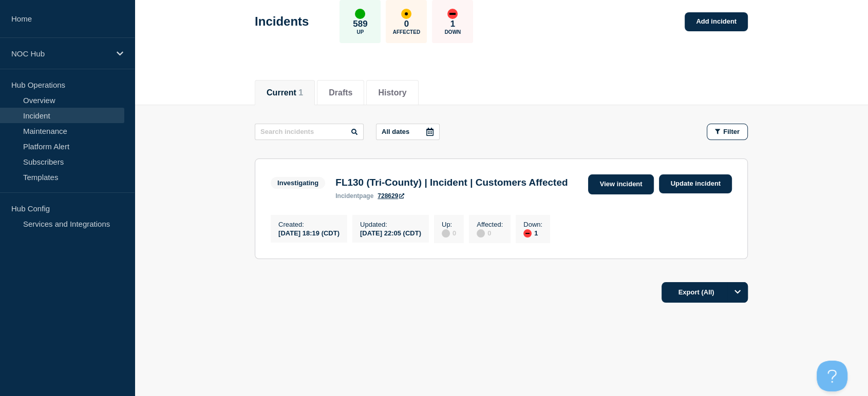 The height and width of the screenshot is (396, 868). Describe the element at coordinates (449, 225) in the screenshot. I see `p: Up :` at that location.